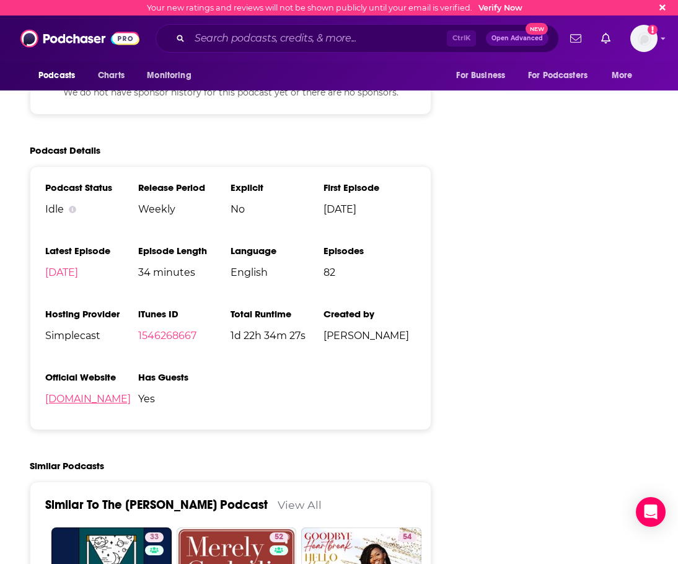  What do you see at coordinates (318, 38) in the screenshot?
I see `input: Search podcasts, credits, & more...` at bounding box center [318, 38].